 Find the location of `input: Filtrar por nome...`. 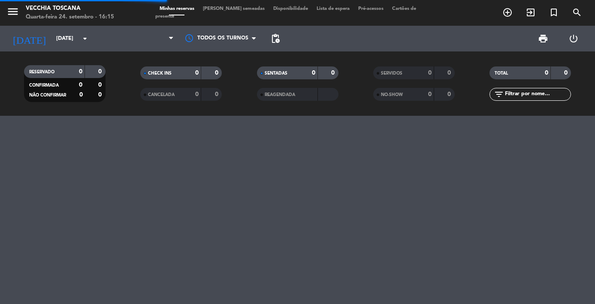

input: Filtrar por nome... is located at coordinates (537, 94).